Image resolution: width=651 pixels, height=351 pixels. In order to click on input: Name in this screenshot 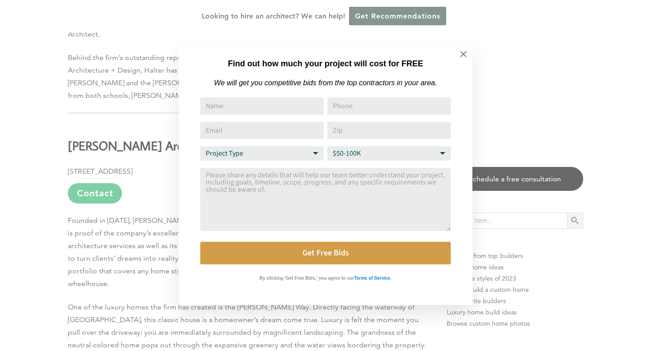, I will do `click(262, 106)`.